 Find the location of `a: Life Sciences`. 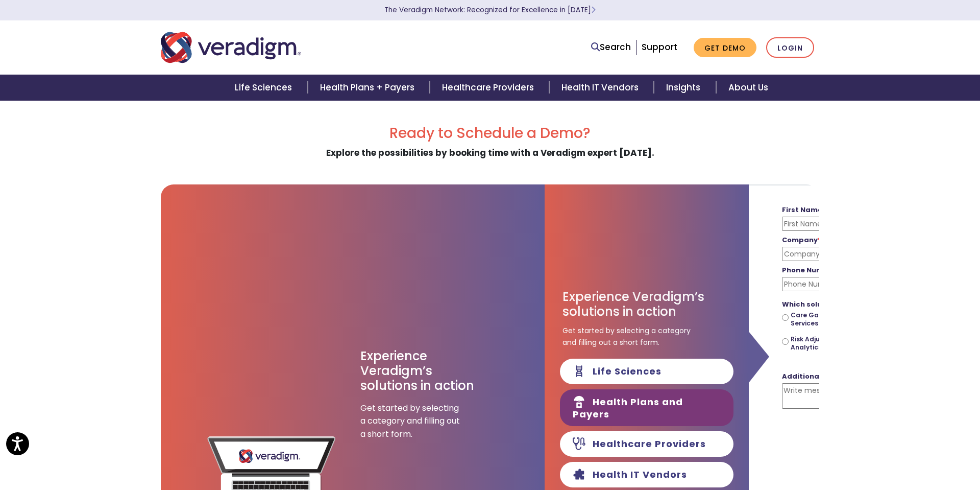

a: Life Sciences is located at coordinates (265, 87).